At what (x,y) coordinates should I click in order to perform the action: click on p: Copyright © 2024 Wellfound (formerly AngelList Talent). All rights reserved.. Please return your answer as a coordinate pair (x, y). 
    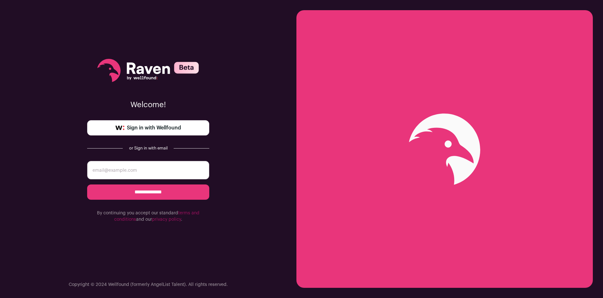
    Looking at the image, I should click on (148, 285).